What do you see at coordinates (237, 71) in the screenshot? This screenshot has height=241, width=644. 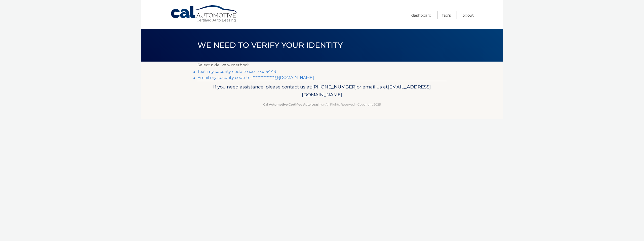 I see `a: Text my security code to xxx-xxx-5443` at bounding box center [237, 71].